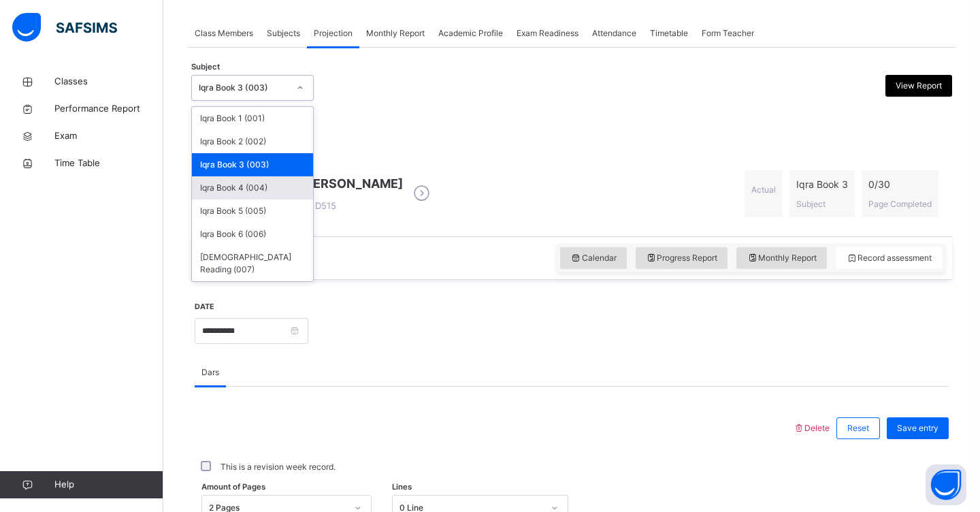  Describe the element at coordinates (108, 485) in the screenshot. I see `span: Help` at that location.